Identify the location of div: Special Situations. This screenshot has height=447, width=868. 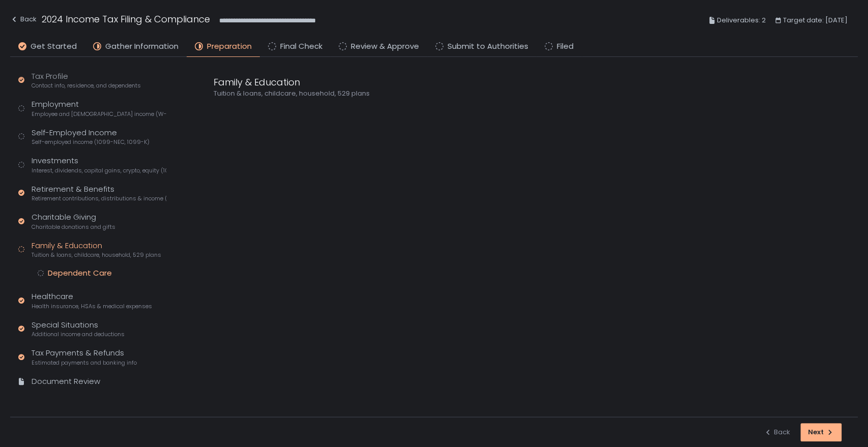
(78, 329).